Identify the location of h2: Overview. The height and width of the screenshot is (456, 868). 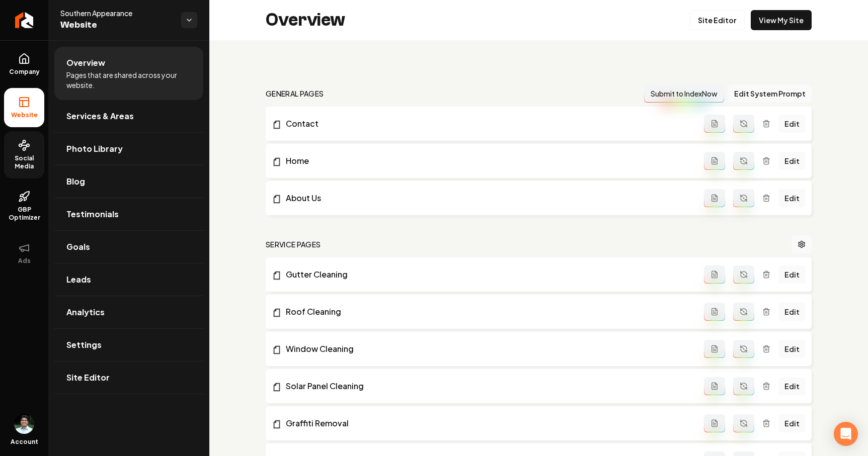
(305, 20).